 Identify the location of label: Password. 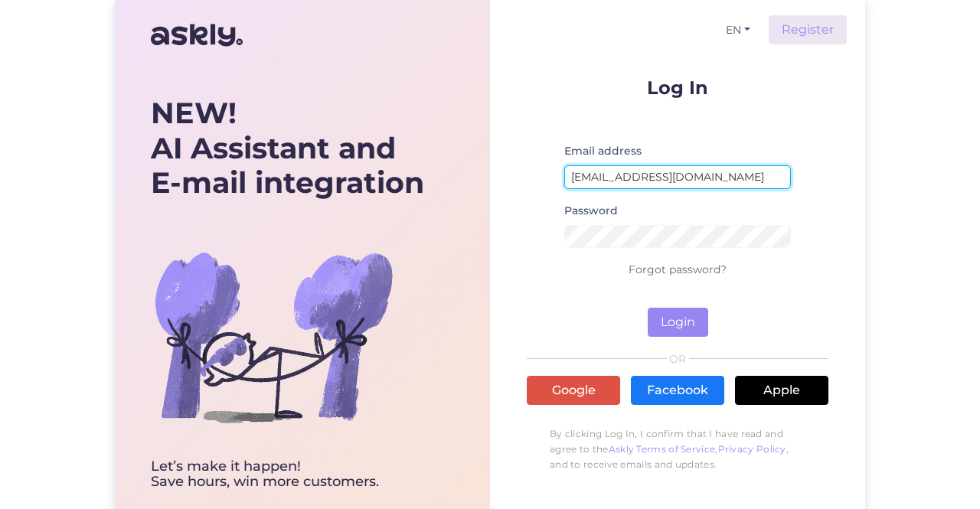
(591, 211).